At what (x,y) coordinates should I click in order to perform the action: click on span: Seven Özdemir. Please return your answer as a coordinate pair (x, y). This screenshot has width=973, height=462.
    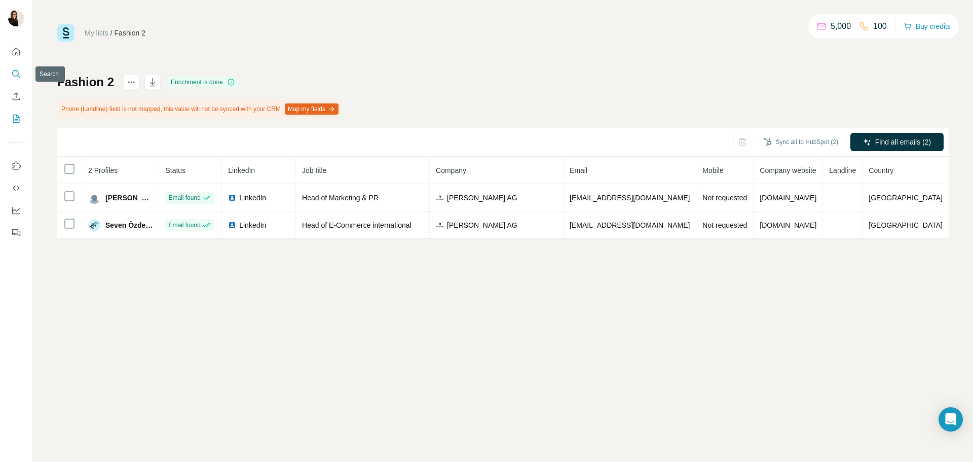
    Looking at the image, I should click on (129, 225).